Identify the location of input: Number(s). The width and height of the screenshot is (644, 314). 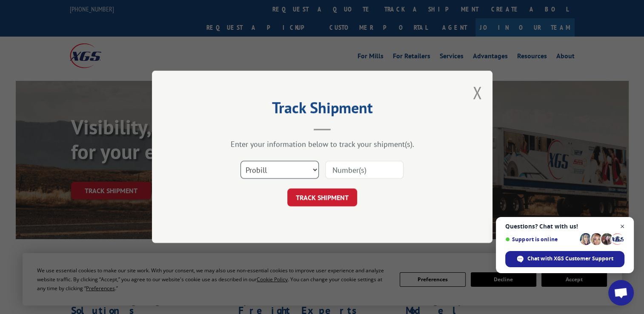
(365, 170).